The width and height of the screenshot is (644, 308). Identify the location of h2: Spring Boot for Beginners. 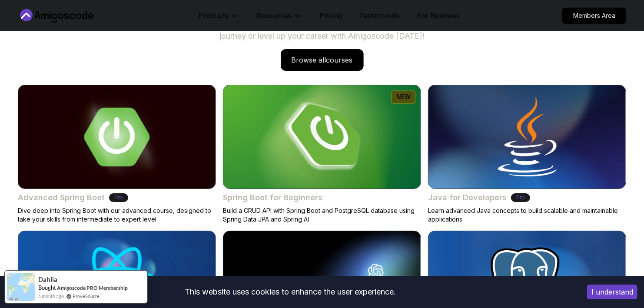
(272, 198).